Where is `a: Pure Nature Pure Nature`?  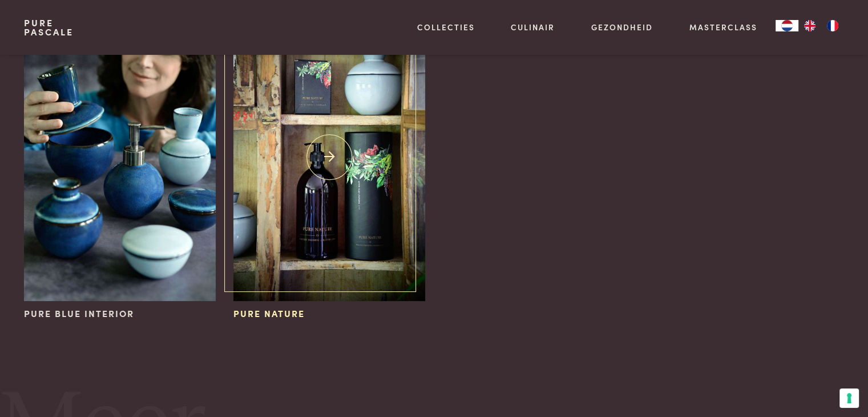 a: Pure Nature Pure Nature is located at coordinates (329, 167).